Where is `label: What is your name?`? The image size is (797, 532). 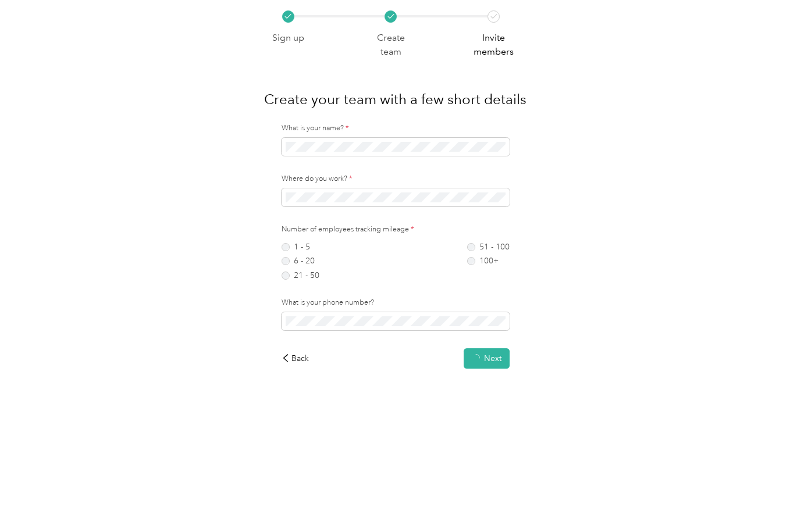 label: What is your name? is located at coordinates (396, 129).